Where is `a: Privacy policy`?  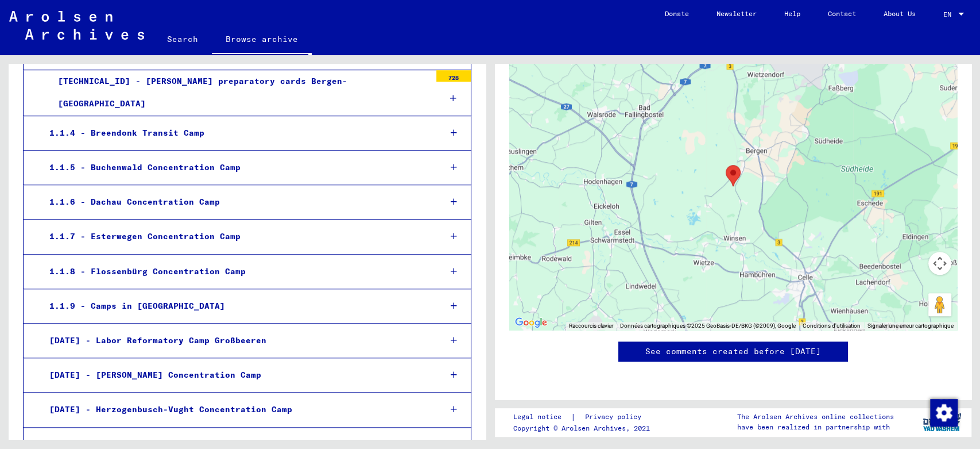 a: Privacy policy is located at coordinates (615, 416).